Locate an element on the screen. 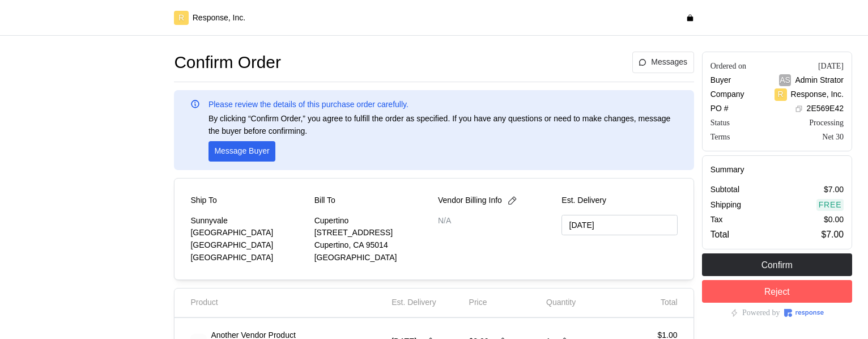  p: Cupertino, CA 95014 is located at coordinates (373, 245).